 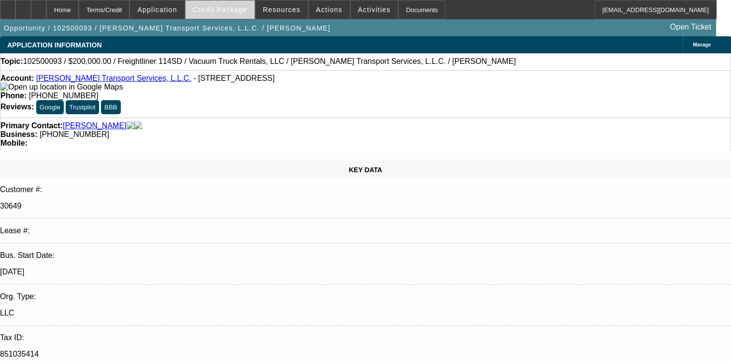 I want to click on strong: Topic:, so click(x=12, y=61).